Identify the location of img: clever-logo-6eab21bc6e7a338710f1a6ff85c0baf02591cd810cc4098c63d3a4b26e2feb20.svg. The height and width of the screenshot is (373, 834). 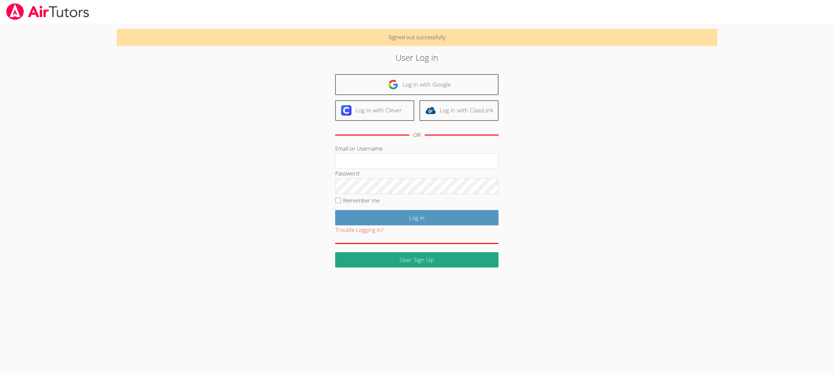
(346, 110).